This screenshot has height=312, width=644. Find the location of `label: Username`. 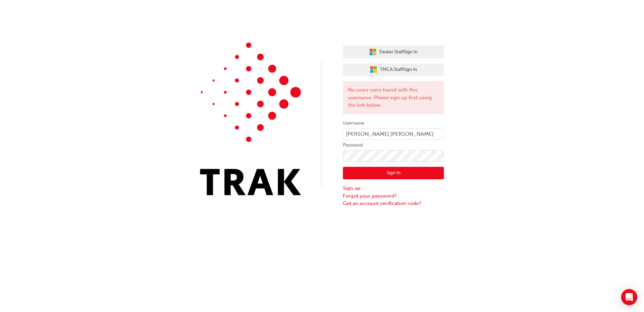

label: Username is located at coordinates (393, 123).